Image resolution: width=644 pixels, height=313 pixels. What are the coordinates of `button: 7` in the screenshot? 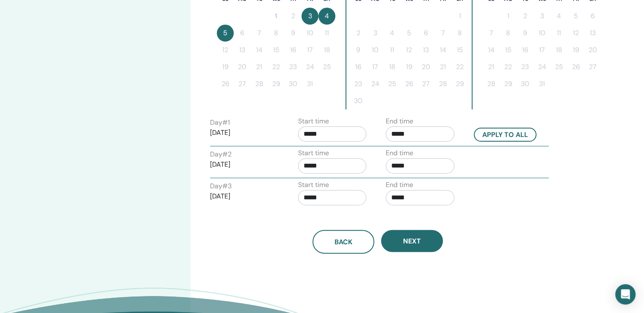 It's located at (259, 33).